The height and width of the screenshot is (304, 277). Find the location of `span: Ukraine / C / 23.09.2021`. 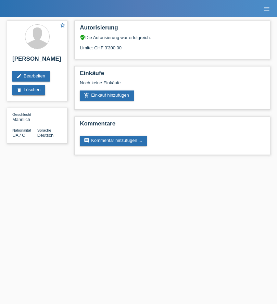

span: Ukraine / C / 23.09.2021 is located at coordinates (19, 135).